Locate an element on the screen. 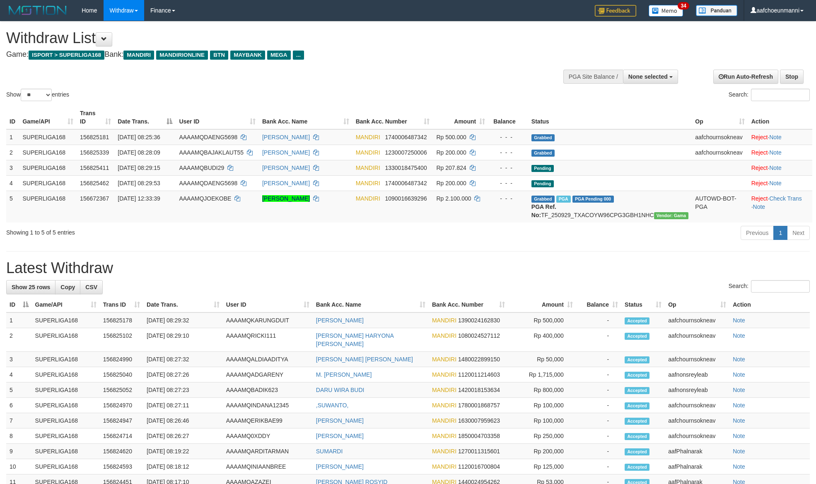 The height and width of the screenshot is (484, 816). span: MAYBANK is located at coordinates (248, 55).